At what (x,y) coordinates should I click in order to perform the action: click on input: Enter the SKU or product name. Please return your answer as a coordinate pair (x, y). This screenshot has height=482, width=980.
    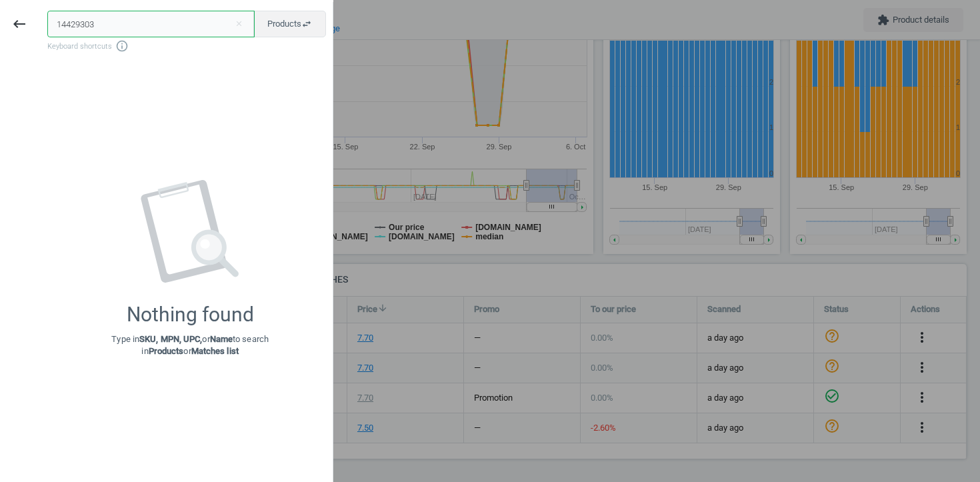
    Looking at the image, I should click on (151, 24).